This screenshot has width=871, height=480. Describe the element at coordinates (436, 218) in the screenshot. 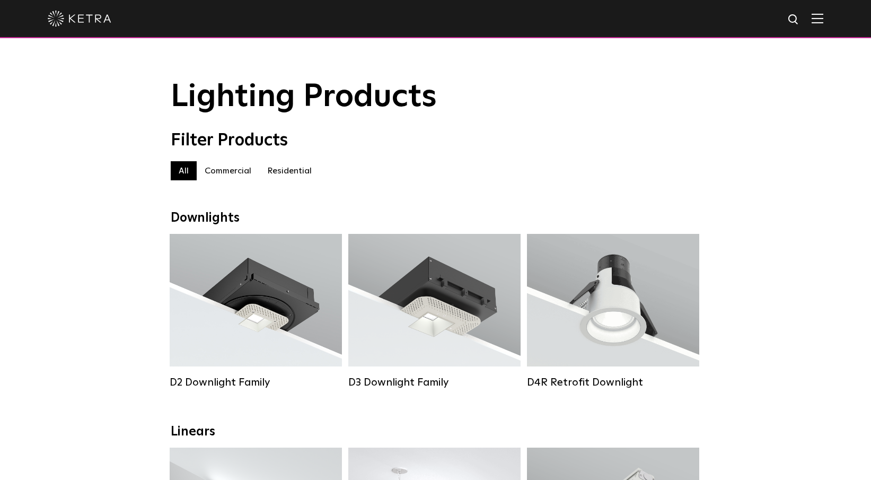

I see `div: Downlights` at that location.